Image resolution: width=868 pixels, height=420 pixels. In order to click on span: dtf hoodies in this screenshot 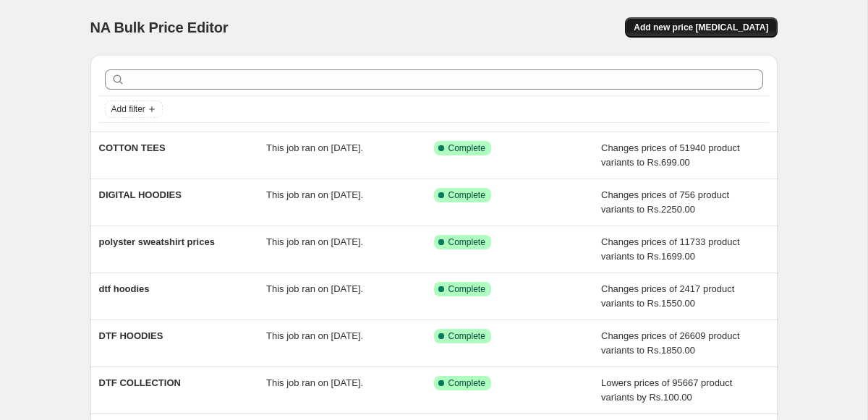, I will do `click(124, 289)`.